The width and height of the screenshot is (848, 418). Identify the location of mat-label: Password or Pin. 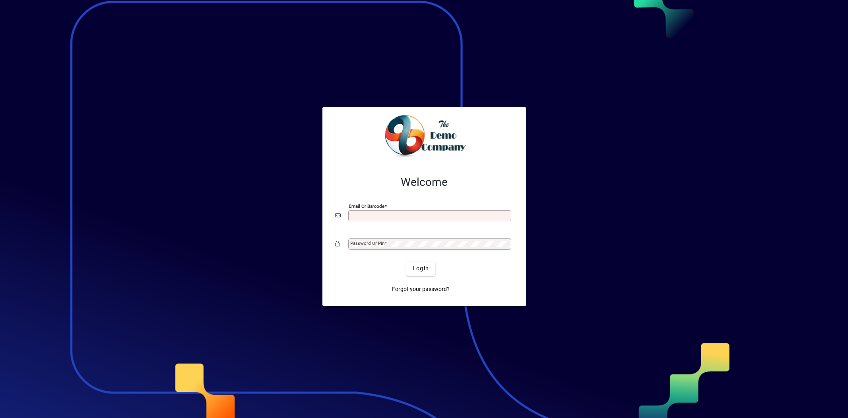
(367, 243).